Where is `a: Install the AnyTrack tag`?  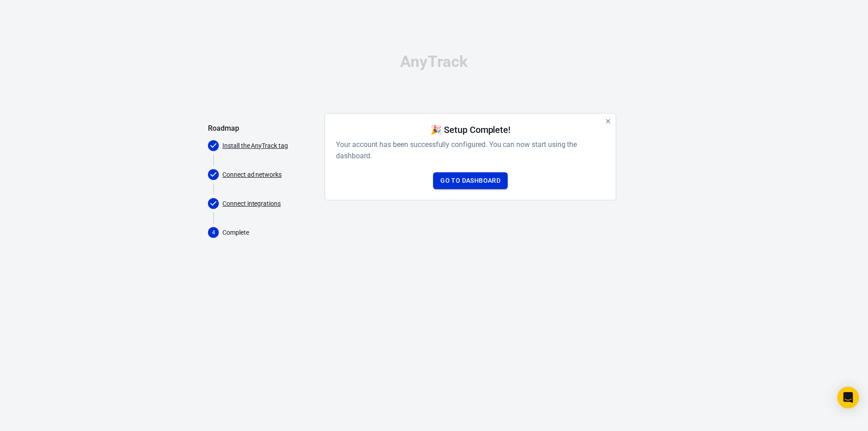
a: Install the AnyTrack tag is located at coordinates (255, 146).